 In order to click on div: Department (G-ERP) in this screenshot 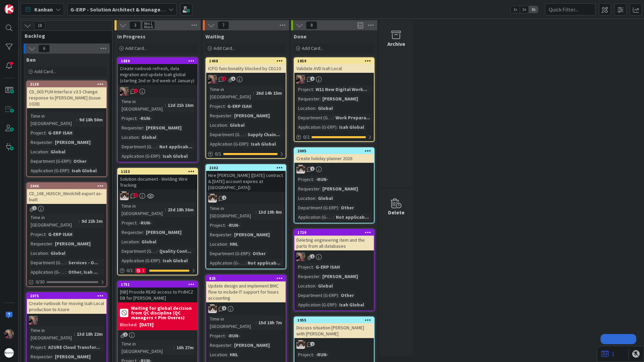, I will do `click(50, 161)`.